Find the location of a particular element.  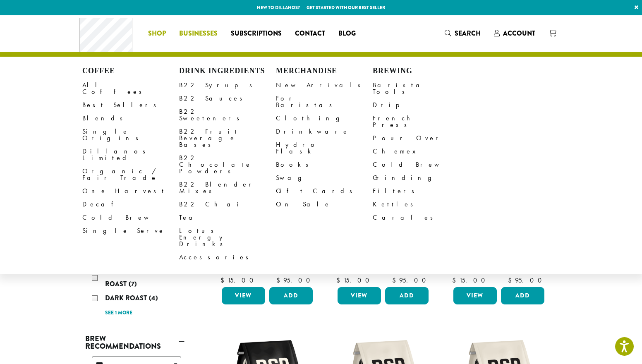

a: B22 Sauces is located at coordinates (228, 98).